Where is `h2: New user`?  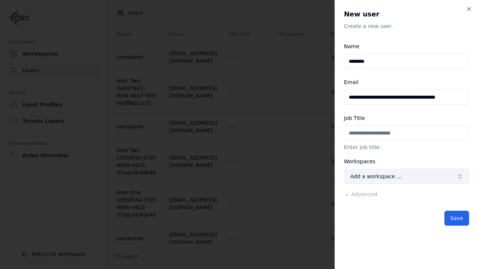 h2: New user is located at coordinates (406, 14).